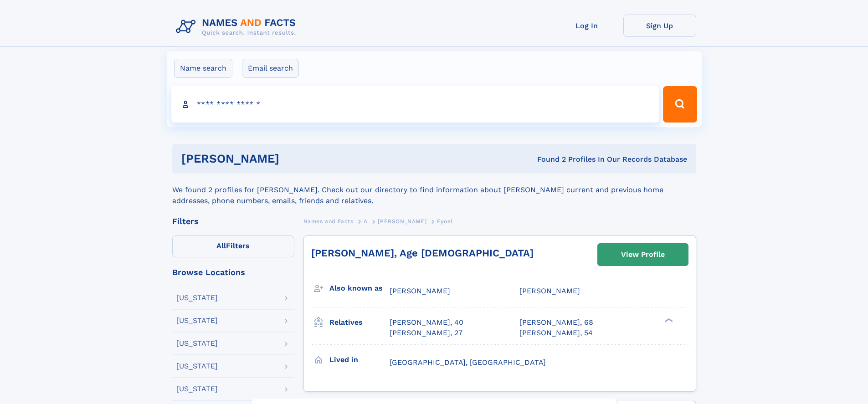  I want to click on h3: Relatives, so click(360, 323).